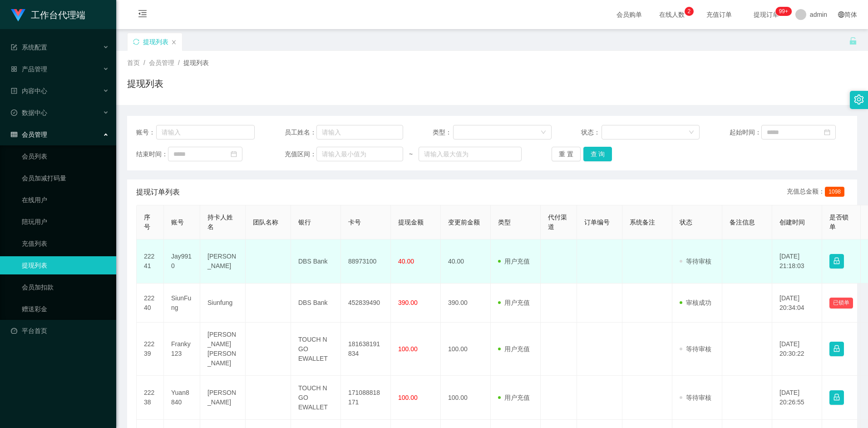 The width and height of the screenshot is (868, 428). Describe the element at coordinates (147, 222) in the screenshot. I see `span: 序号` at that location.